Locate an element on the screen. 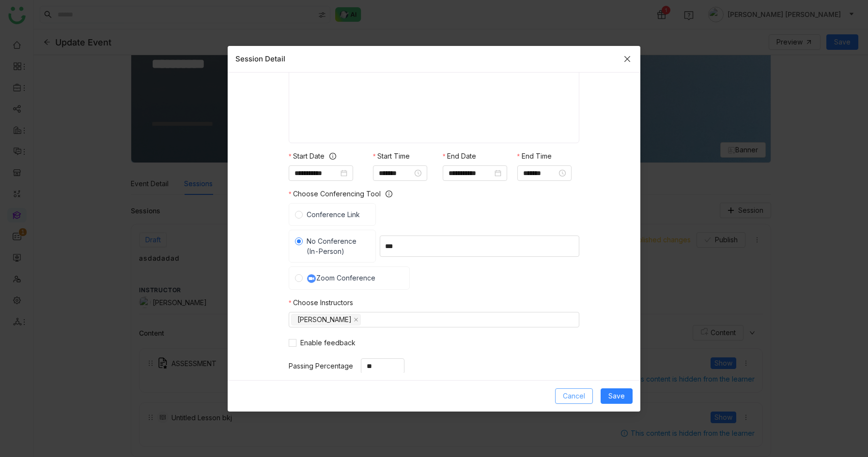  label: End Time is located at coordinates (534, 156).